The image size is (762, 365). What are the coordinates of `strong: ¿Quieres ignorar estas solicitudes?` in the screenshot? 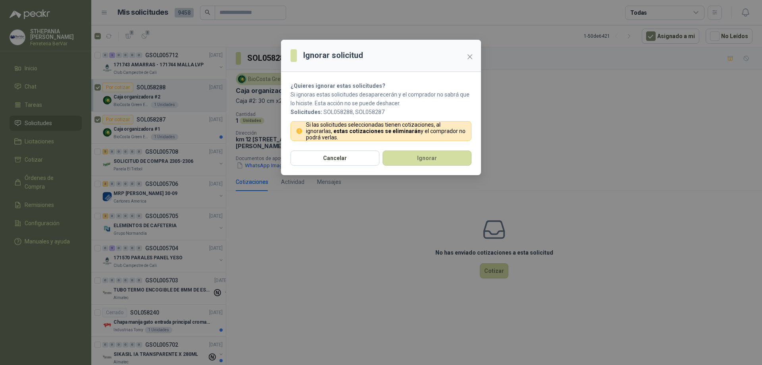 It's located at (338, 86).